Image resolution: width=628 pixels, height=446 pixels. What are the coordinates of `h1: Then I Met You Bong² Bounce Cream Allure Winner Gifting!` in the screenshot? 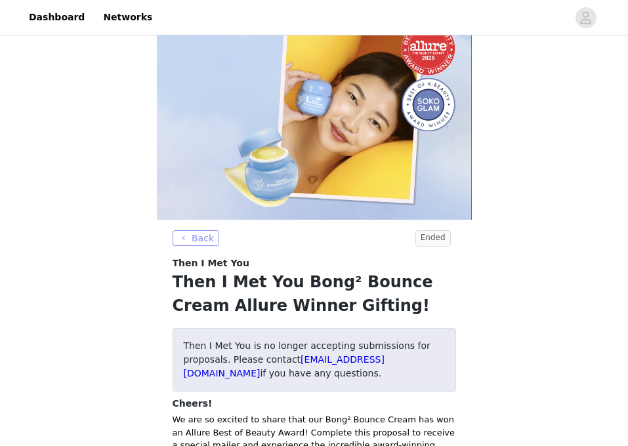 It's located at (314, 294).